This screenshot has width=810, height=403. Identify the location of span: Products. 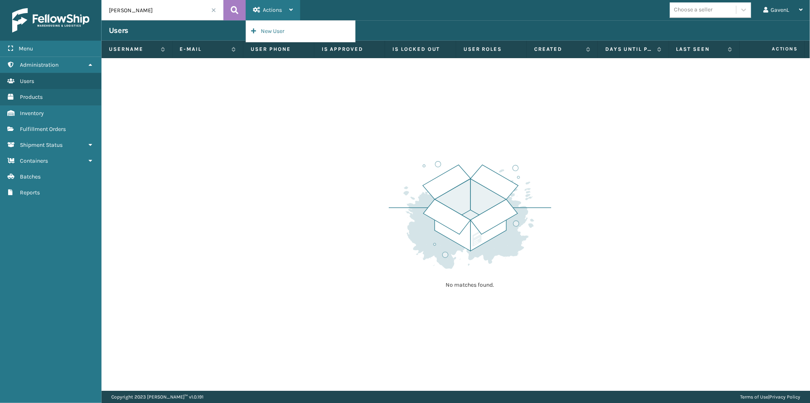
(31, 97).